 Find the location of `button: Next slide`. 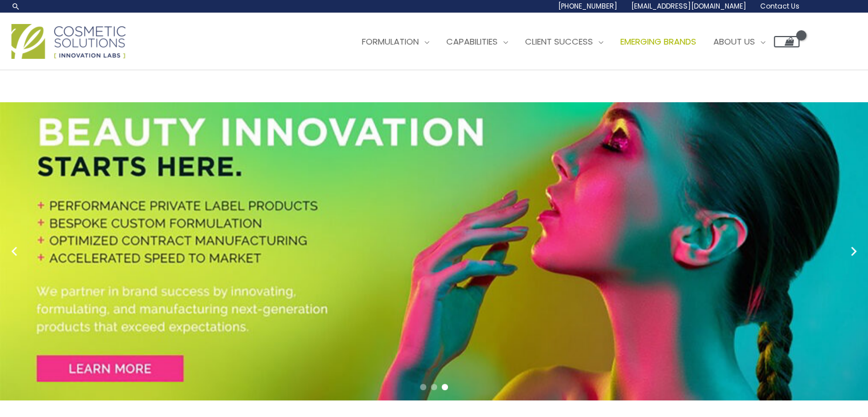

button: Next slide is located at coordinates (854, 252).